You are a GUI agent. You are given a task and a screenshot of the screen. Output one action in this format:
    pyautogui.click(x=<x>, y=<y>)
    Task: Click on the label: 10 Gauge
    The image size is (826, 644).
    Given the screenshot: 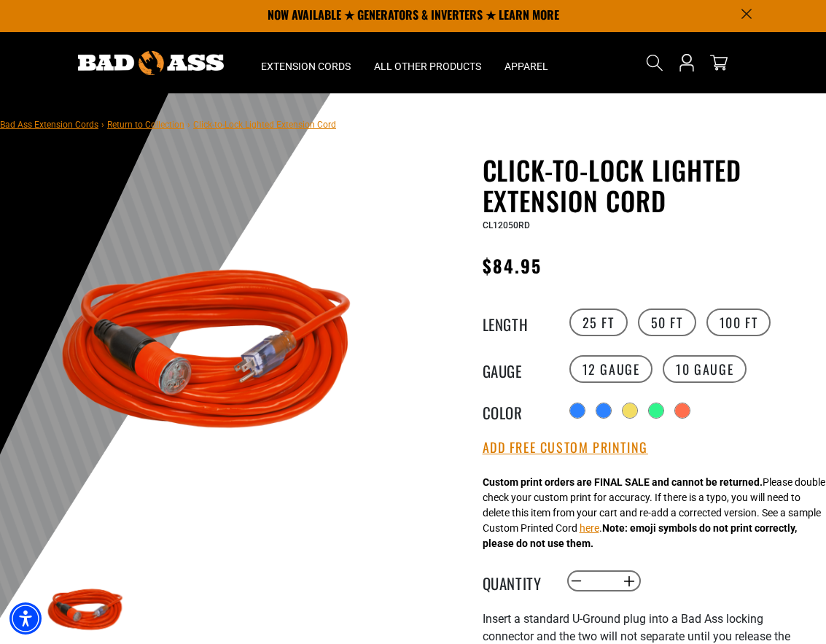 What is the action you would take?
    pyautogui.click(x=705, y=369)
    